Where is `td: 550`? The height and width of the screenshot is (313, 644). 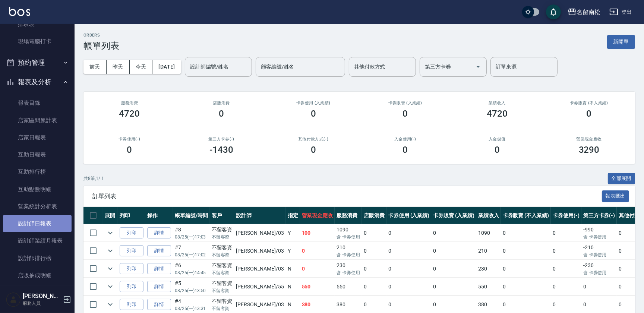
td: 550 is located at coordinates (348, 286).